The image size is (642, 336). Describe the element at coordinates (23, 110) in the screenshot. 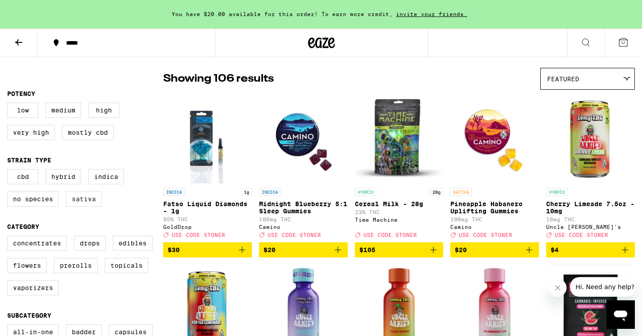

I see `label: Low` at that location.